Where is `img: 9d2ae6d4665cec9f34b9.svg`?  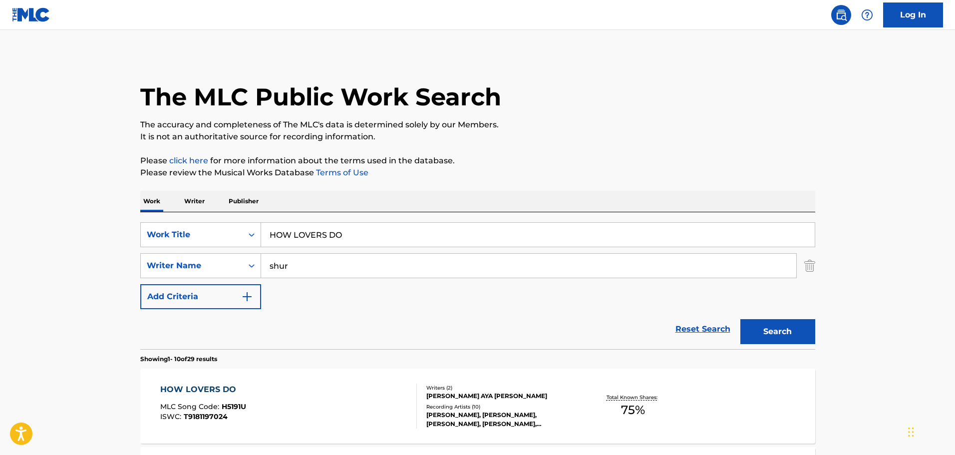 img: 9d2ae6d4665cec9f34b9.svg is located at coordinates (247, 297).